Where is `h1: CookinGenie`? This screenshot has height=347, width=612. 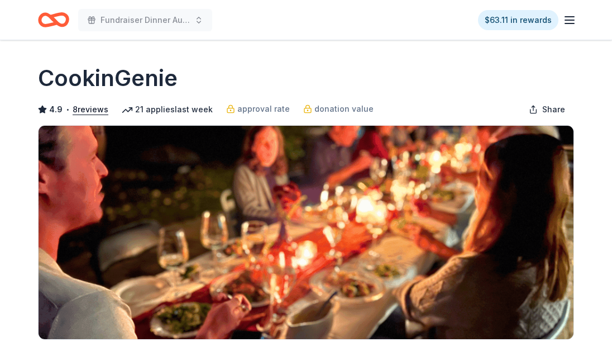
h1: CookinGenie is located at coordinates (108, 78).